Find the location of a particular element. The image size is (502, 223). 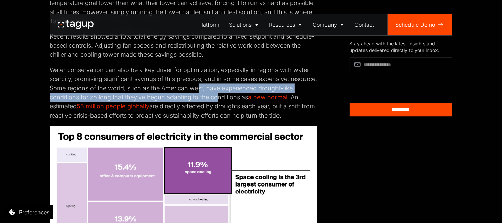

a: Contact is located at coordinates (364, 25).